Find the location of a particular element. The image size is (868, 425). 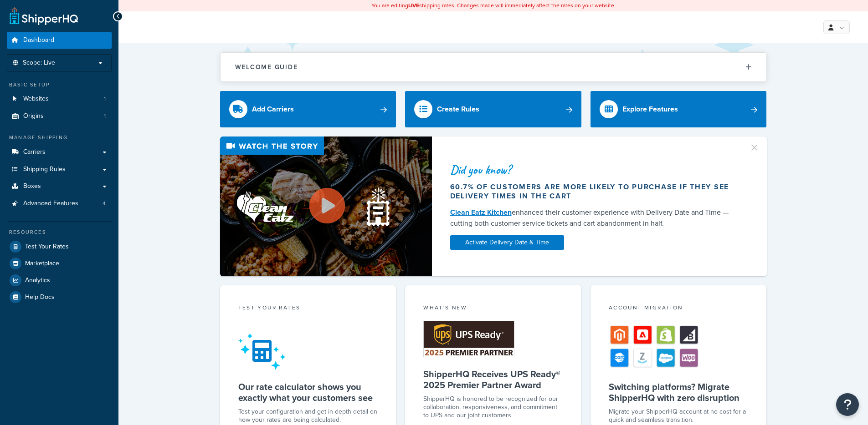

span: Marketplace is located at coordinates (42, 264).